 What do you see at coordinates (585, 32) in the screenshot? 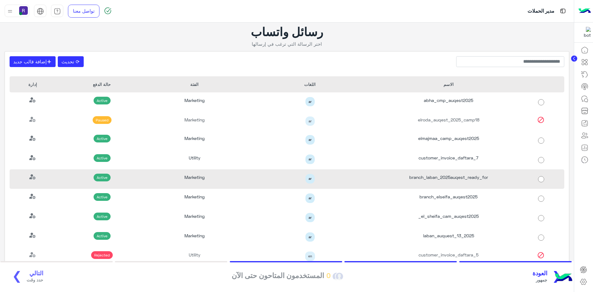
I see `img: 322853014244696` at bounding box center [585, 32].